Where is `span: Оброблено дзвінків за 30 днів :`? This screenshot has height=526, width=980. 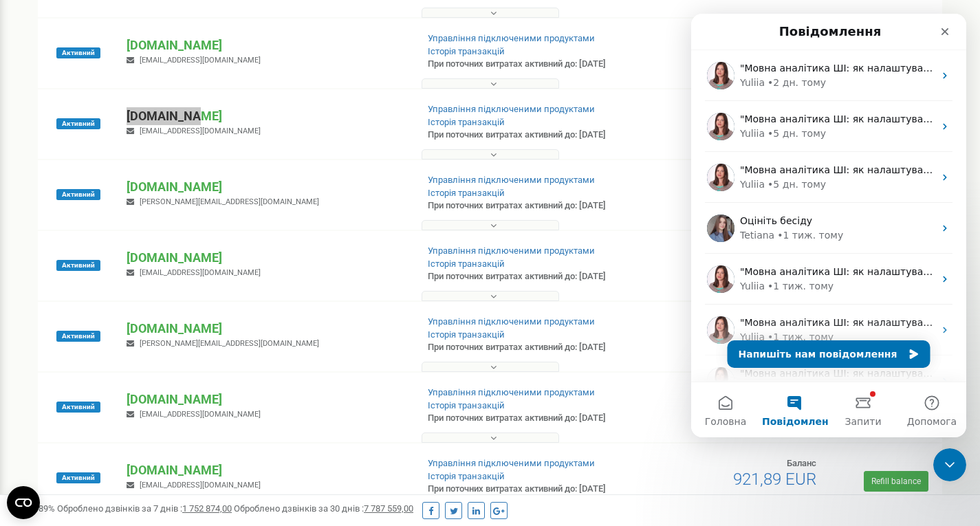
span: Оброблено дзвінків за 30 днів : is located at coordinates (323, 508).